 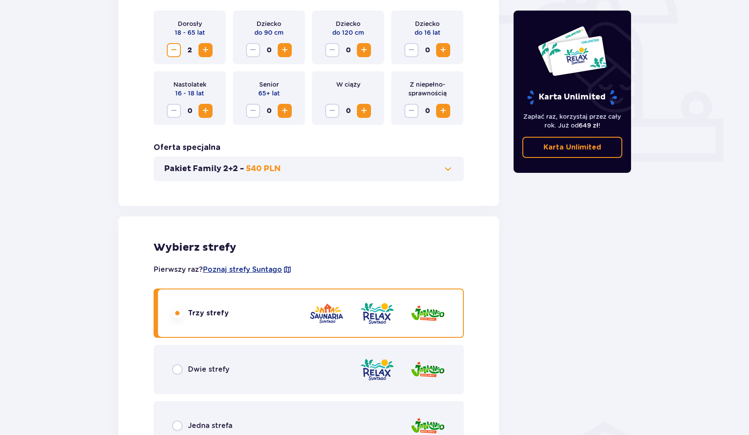 I want to click on p: W ciąży, so click(x=348, y=84).